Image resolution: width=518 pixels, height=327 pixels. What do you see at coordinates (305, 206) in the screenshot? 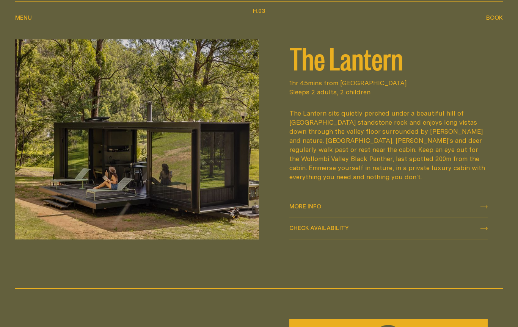
I see `span: More info` at bounding box center [305, 206].